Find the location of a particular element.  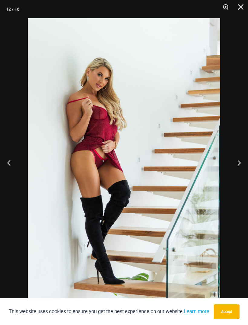

div: 12 / 16 is located at coordinates (13, 9).